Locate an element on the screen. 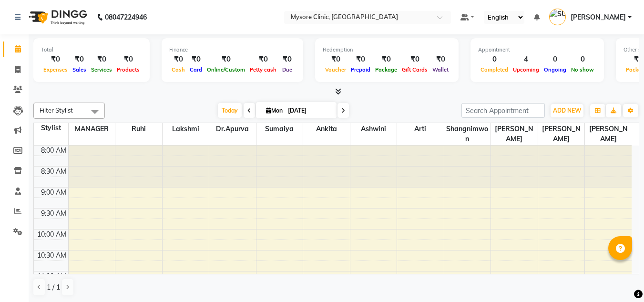  span: Filter Stylist is located at coordinates (56, 110).